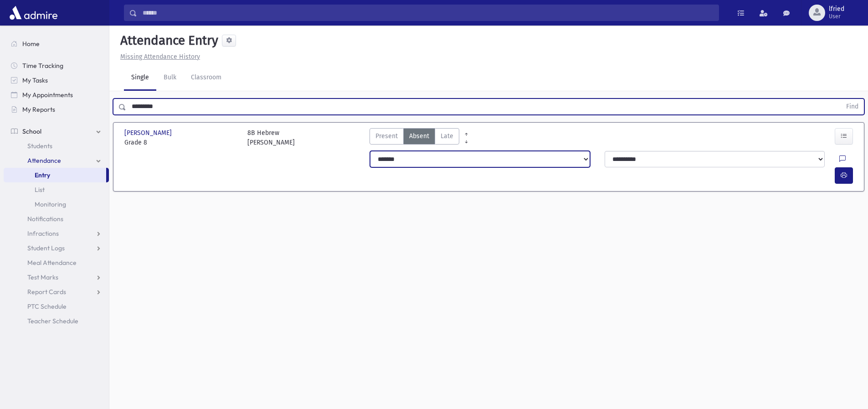  What do you see at coordinates (56, 131) in the screenshot?
I see `a: School` at bounding box center [56, 131].